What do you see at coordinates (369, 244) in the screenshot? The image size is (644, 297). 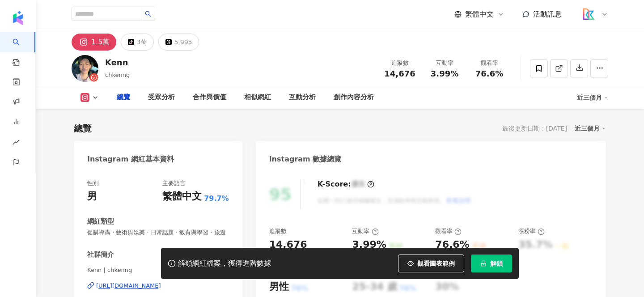 I see `div: 3.99%` at bounding box center [369, 244].